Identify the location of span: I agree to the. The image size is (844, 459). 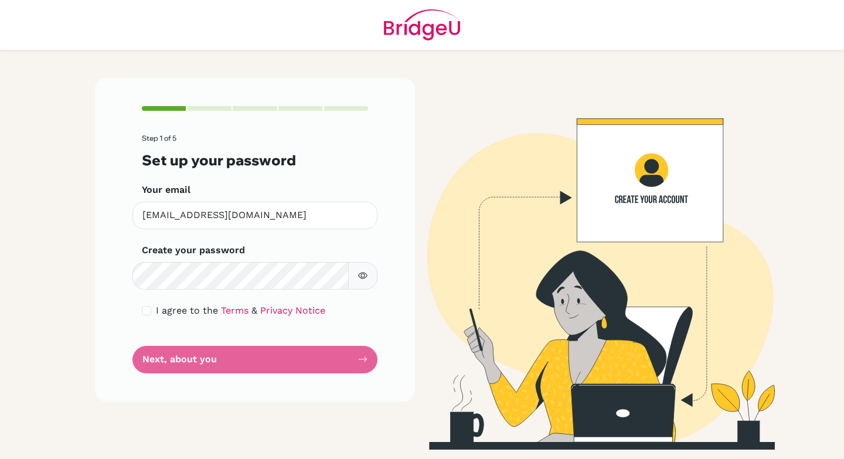
(187, 310).